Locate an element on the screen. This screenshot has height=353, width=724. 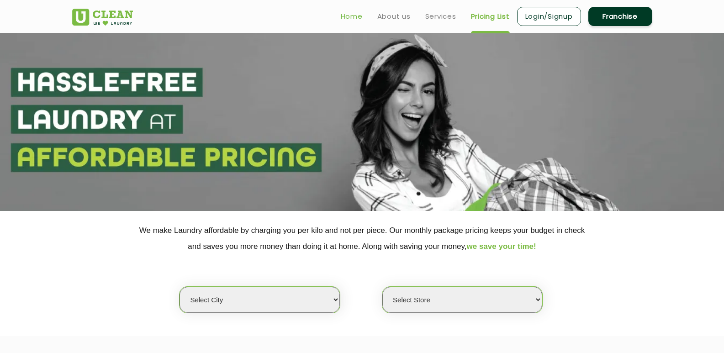
p: We make Laundry affordable by charging you per kilo and not per piece. Our monthly package pricin... is located at coordinates (362, 238).